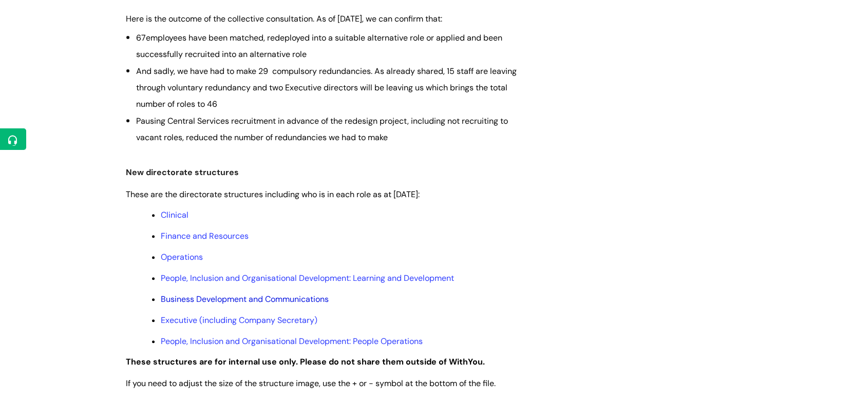 The image size is (868, 401). I want to click on a: Operations, so click(182, 257).